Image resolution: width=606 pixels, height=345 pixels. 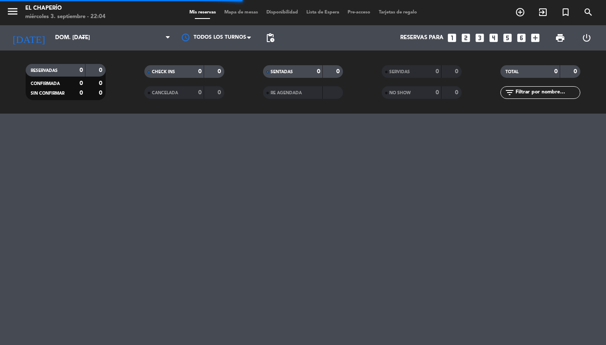 What do you see at coordinates (165, 93) in the screenshot?
I see `span: CANCELADA` at bounding box center [165, 93].